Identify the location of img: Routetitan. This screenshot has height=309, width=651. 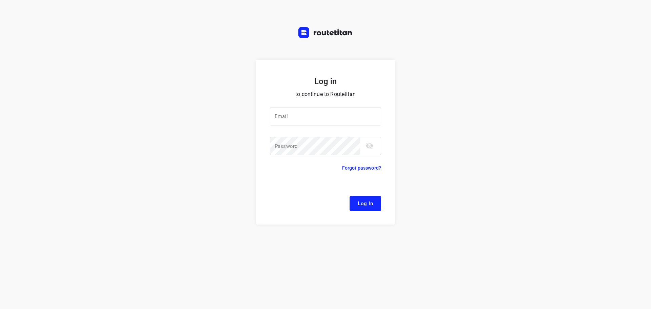
(326, 33).